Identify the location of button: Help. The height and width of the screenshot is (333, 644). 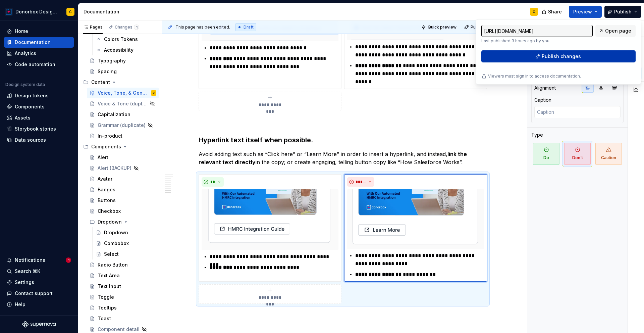
(39, 304).